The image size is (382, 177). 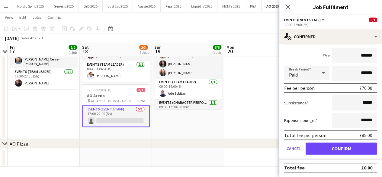 What do you see at coordinates (116, 95) in the screenshot?
I see `h3: AO Arena` at bounding box center [116, 95].